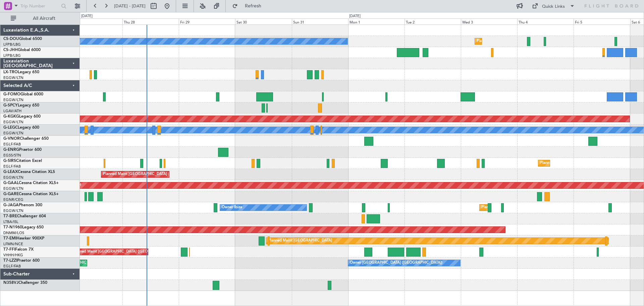 The image size is (644, 306). What do you see at coordinates (11, 106) in the screenshot?
I see `span: G-SPCY` at bounding box center [11, 106].